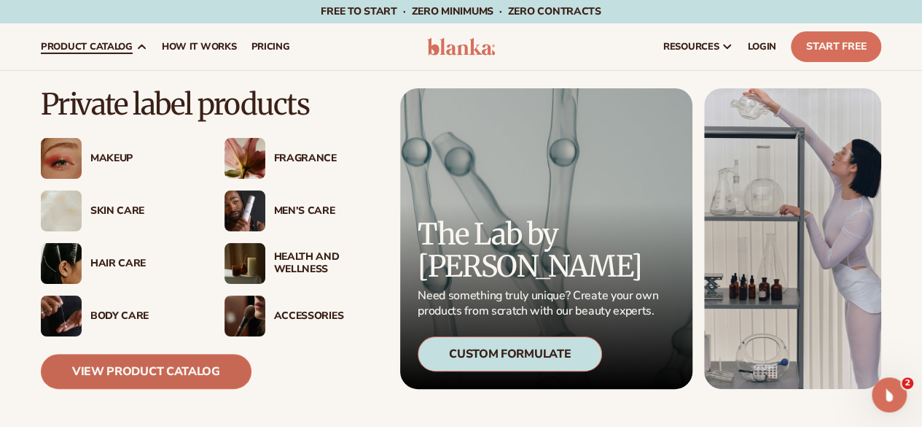 Image resolution: width=922 pixels, height=427 pixels. What do you see at coordinates (327, 158) in the screenshot?
I see `div: Fragrance` at bounding box center [327, 158].